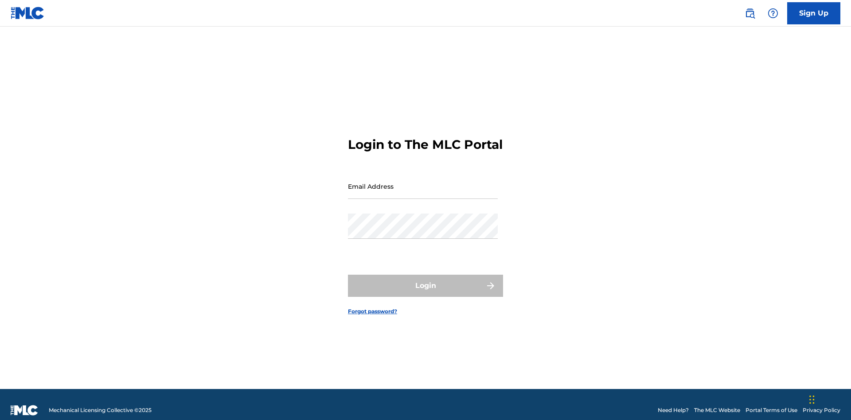 The height and width of the screenshot is (420, 851). I want to click on div: Drag, so click(812, 400).